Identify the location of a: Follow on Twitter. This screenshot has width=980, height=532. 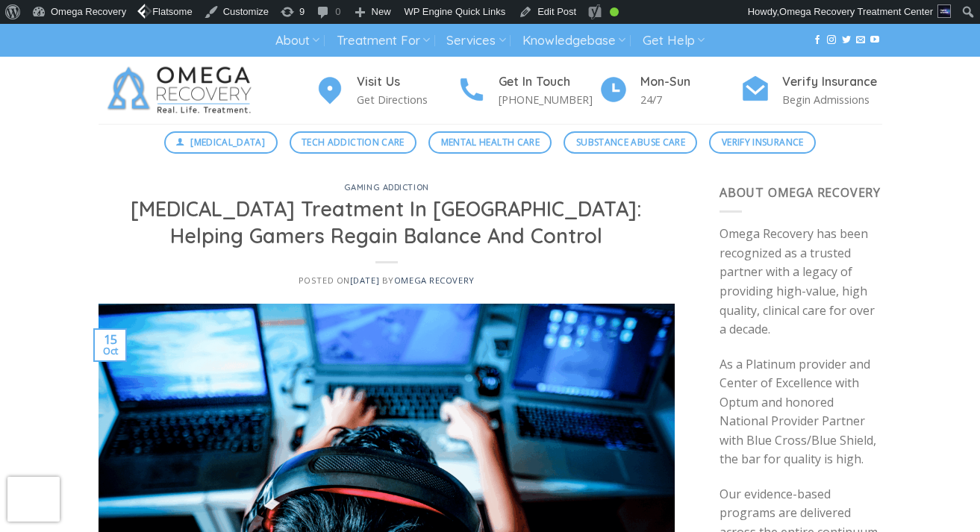
(846, 40).